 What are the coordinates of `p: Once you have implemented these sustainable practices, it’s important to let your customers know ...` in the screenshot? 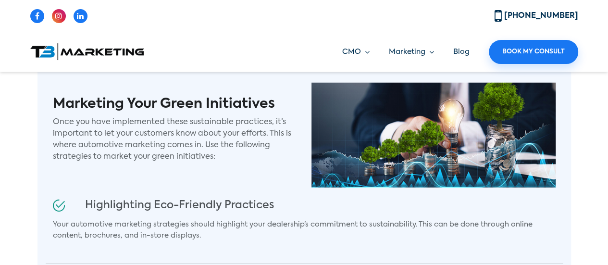 It's located at (175, 139).